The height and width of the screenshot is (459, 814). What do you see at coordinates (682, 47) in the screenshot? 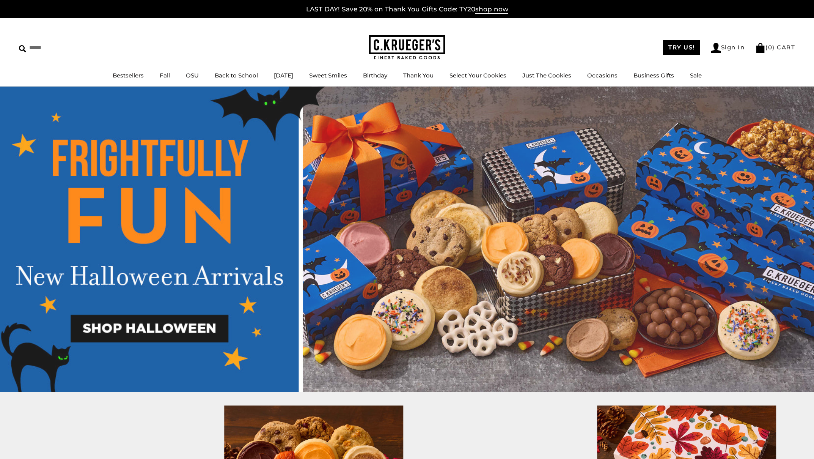
I see `a: TRY US!` at bounding box center [682, 47].